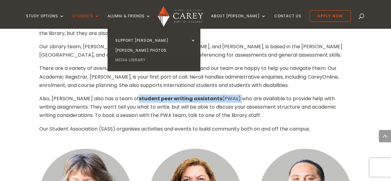  I want to click on img: Carey Baptist College, so click(180, 16).